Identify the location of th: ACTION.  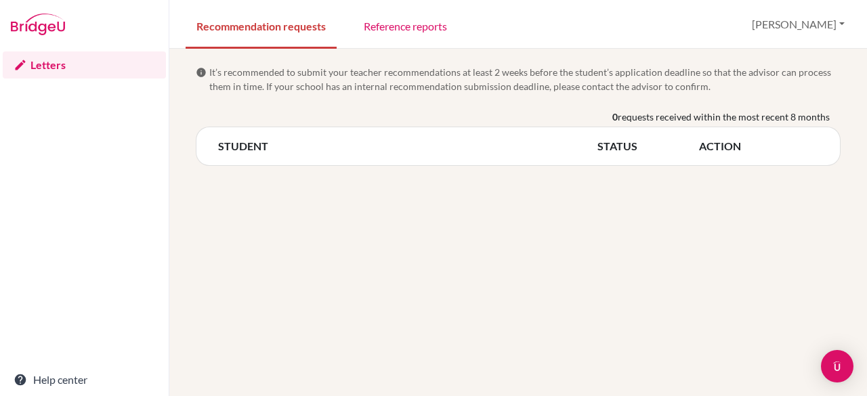
(758, 146).